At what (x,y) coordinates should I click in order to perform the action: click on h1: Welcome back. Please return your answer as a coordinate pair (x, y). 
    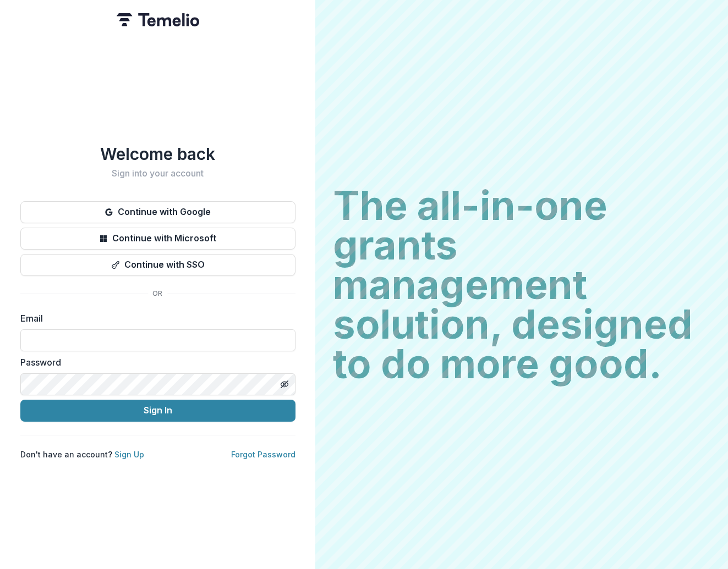
    Looking at the image, I should click on (158, 154).